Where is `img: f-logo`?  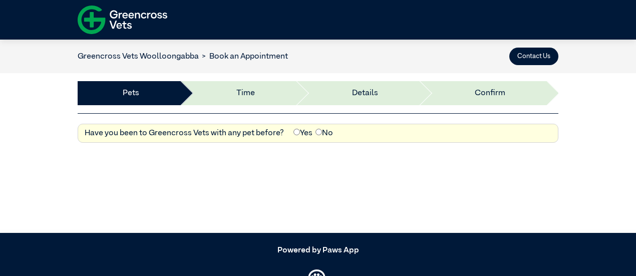 img: f-logo is located at coordinates (122, 20).